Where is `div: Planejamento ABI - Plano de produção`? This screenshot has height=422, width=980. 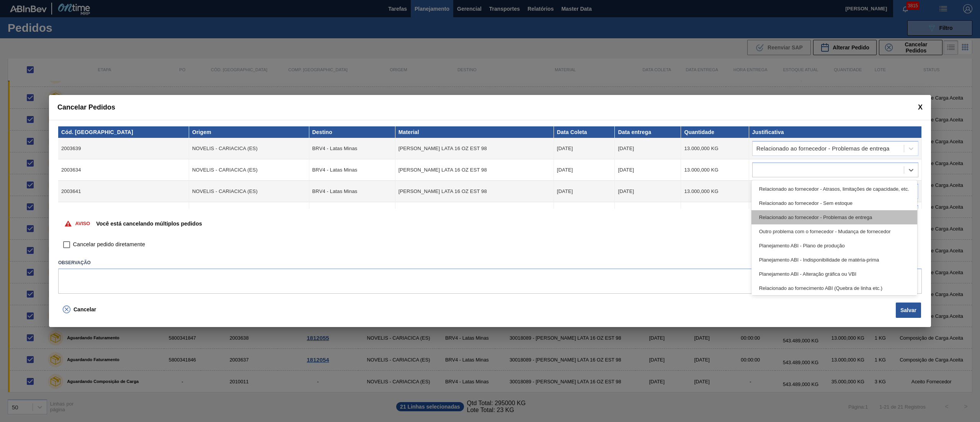
div: Planejamento ABI - Plano de produção is located at coordinates (835, 246).